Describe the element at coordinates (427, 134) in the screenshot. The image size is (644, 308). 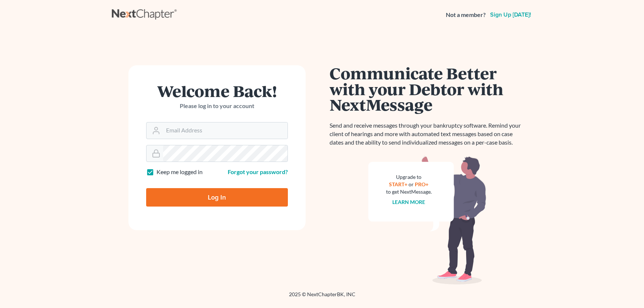
I see `p: Send and receive messages through your bankruptcy software. Remind your client of hearings and mo...` at that location.